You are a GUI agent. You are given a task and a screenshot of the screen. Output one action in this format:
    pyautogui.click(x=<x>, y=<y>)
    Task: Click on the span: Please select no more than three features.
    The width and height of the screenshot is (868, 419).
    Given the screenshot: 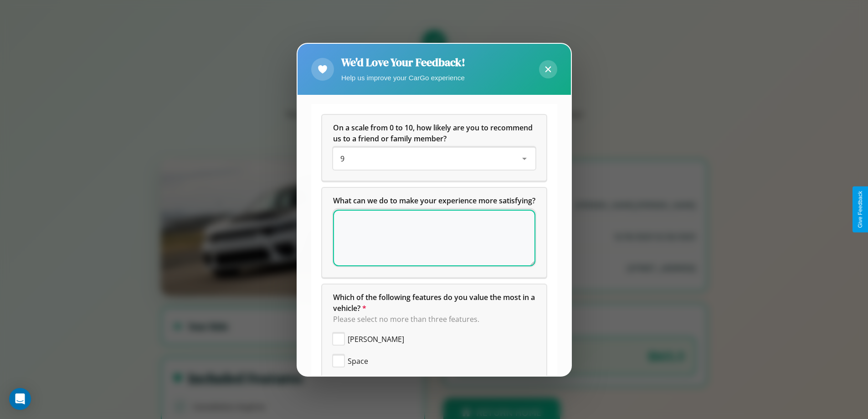 What is the action you would take?
    pyautogui.click(x=406, y=319)
    